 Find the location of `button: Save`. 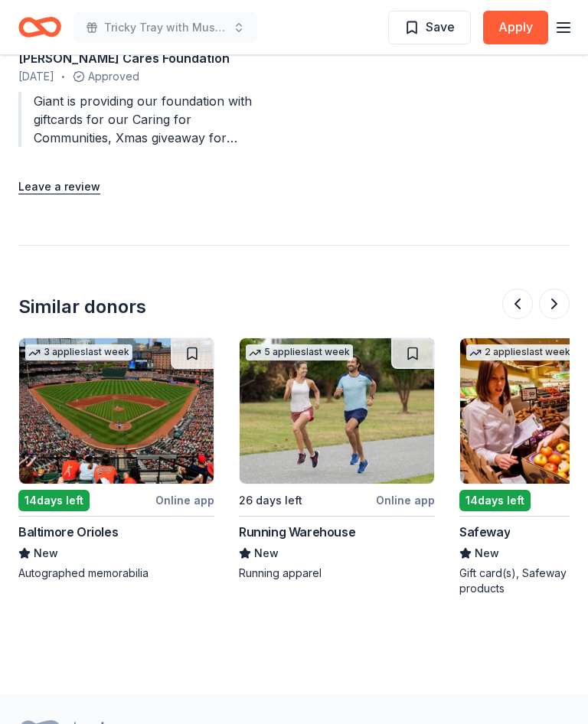

button: Save is located at coordinates (429, 28).